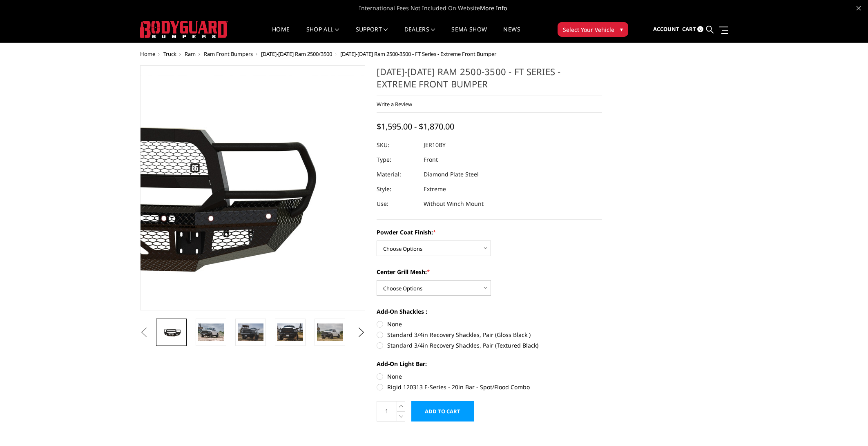  Describe the element at coordinates (228, 54) in the screenshot. I see `a: Ram Front Bumpers` at that location.